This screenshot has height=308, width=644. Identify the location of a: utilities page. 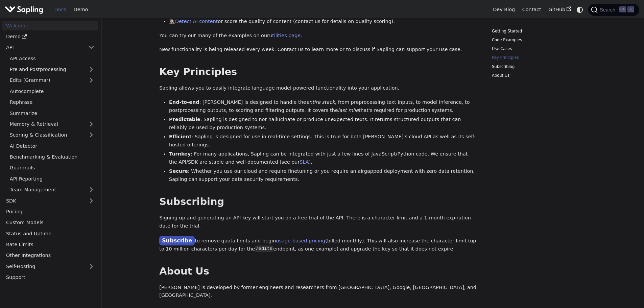
(285, 36).